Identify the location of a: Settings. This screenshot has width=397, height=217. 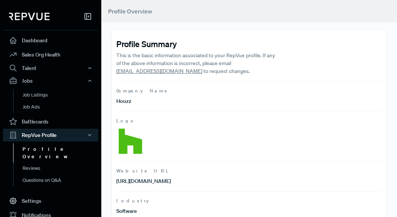
(51, 201).